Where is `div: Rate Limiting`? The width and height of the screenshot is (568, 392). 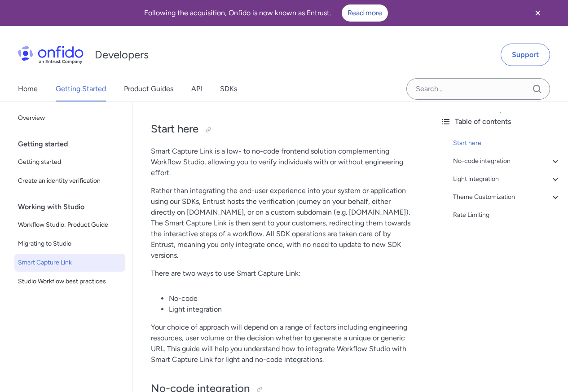 div: Rate Limiting is located at coordinates (507, 215).